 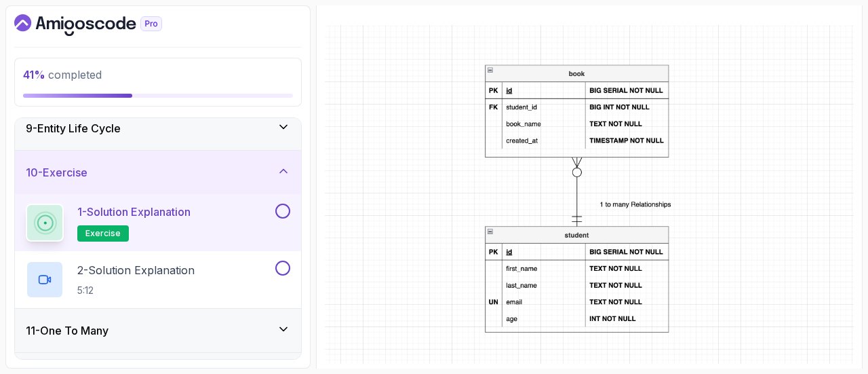 What do you see at coordinates (158, 128) in the screenshot?
I see `button: 9-Entity Life Cycle` at bounding box center [158, 128].